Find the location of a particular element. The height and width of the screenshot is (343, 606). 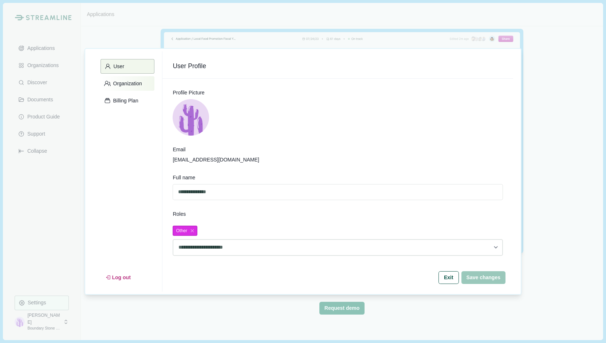

div: Roles is located at coordinates (338, 214).